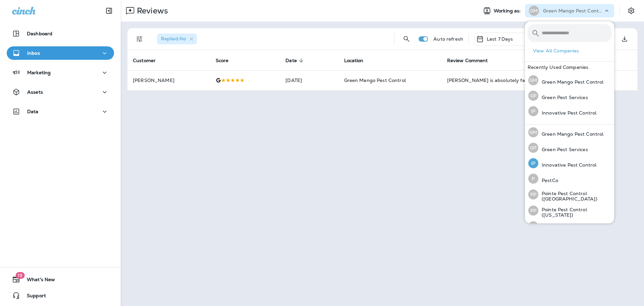 This screenshot has height=306, width=644. What do you see at coordinates (39, 73) in the screenshot?
I see `p: Marketing` at bounding box center [39, 73].